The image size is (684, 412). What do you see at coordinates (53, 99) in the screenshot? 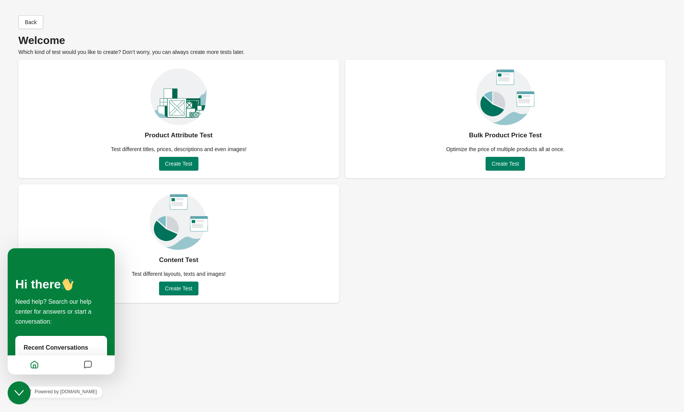
I see `p: Recent Conversations` at bounding box center [53, 99].